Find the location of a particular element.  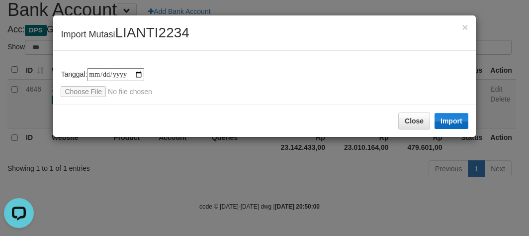

div: Tanggal: is located at coordinates (264, 83).